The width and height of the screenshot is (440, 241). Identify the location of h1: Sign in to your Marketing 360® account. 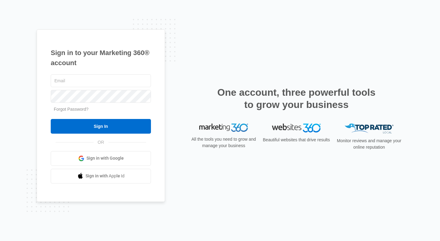
(101, 58).